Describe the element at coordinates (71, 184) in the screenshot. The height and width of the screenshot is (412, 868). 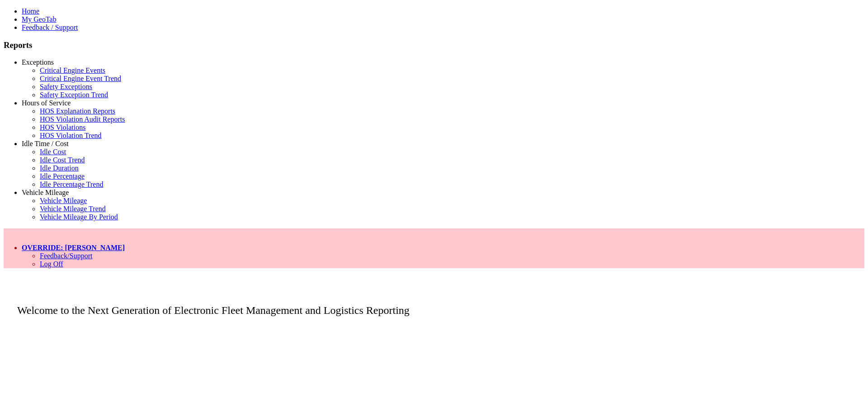
I see `a: Idle Percentage Trend` at that location.